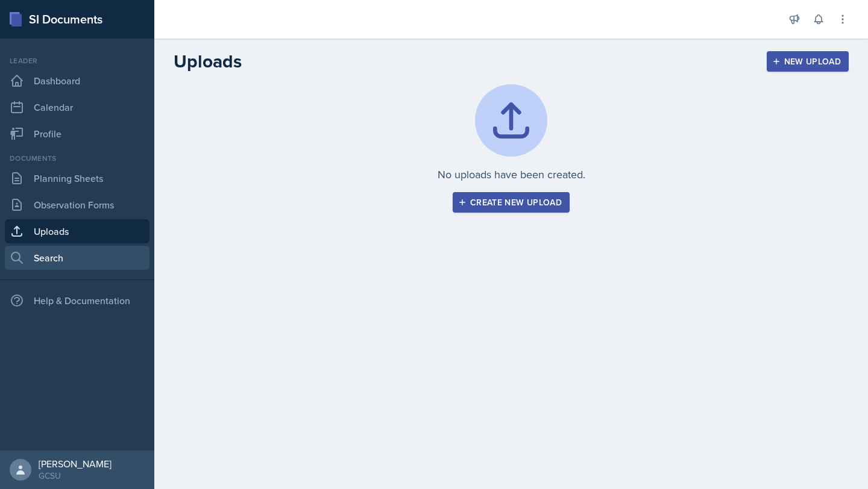 Image resolution: width=868 pixels, height=489 pixels. Describe the element at coordinates (511, 203) in the screenshot. I see `button: Create new upload` at that location.